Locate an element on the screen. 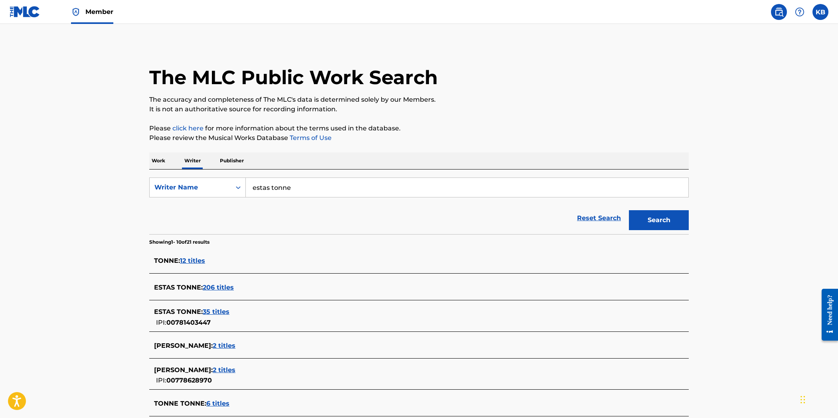  p: Showing 1 - 10 of 21 results is located at coordinates (179, 242).